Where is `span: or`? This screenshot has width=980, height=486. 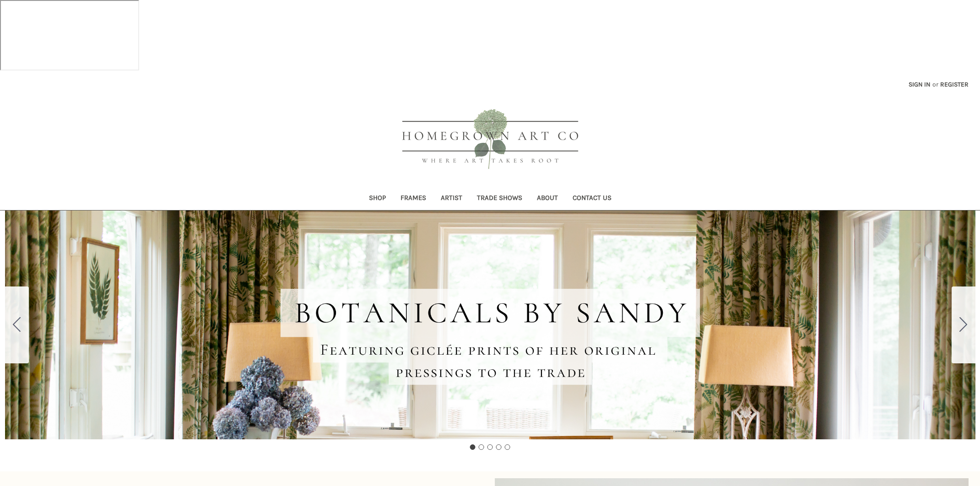
span: or is located at coordinates (935, 85).